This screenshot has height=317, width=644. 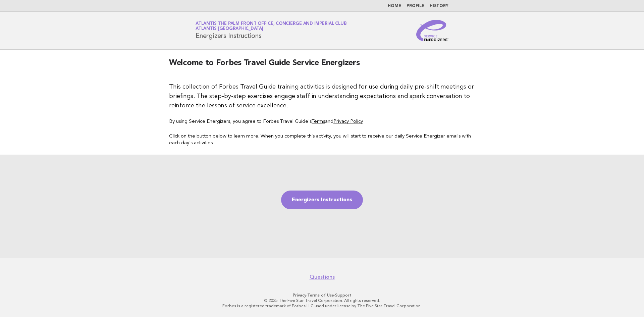 I want to click on a: Terms, so click(x=318, y=121).